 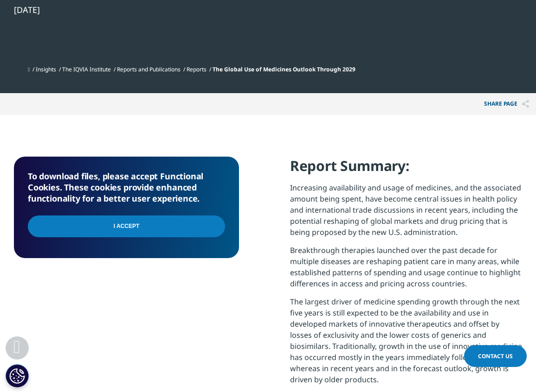 I want to click on p: Increasing availability and usage of medicines, and the associated amount being spent, have becom..., so click(x=406, y=214).